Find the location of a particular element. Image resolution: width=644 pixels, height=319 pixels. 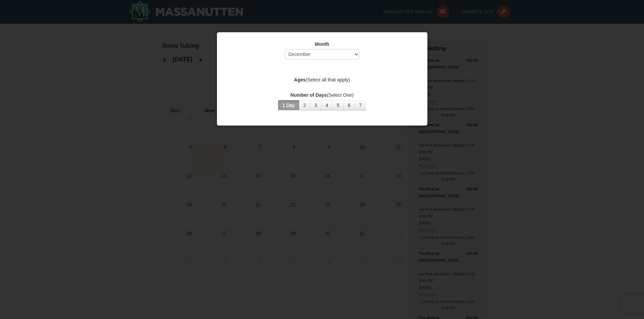

strong: Ages is located at coordinates (300, 79).